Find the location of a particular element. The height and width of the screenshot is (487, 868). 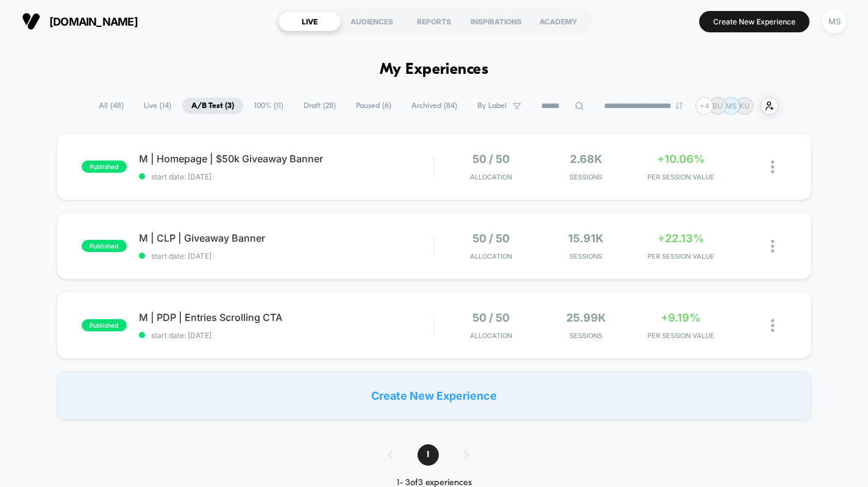

span: 25.99k is located at coordinates (586, 317).